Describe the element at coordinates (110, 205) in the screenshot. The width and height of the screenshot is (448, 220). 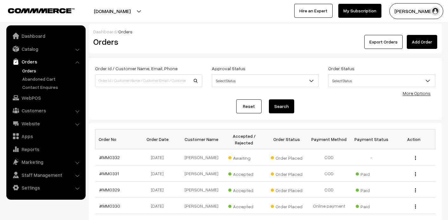
I see `a: #MM0330` at that location.